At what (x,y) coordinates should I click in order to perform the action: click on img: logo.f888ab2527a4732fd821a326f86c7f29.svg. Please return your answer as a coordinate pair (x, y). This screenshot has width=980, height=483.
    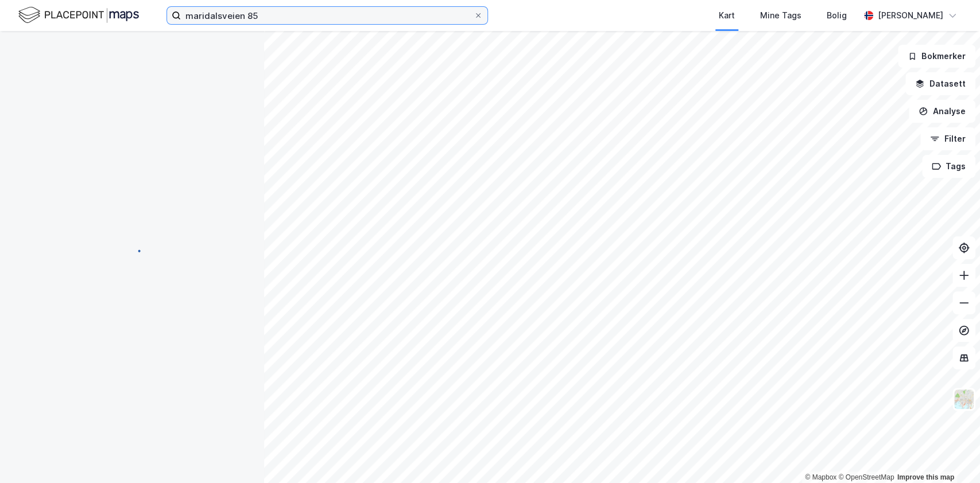
    Looking at the image, I should click on (78, 15).